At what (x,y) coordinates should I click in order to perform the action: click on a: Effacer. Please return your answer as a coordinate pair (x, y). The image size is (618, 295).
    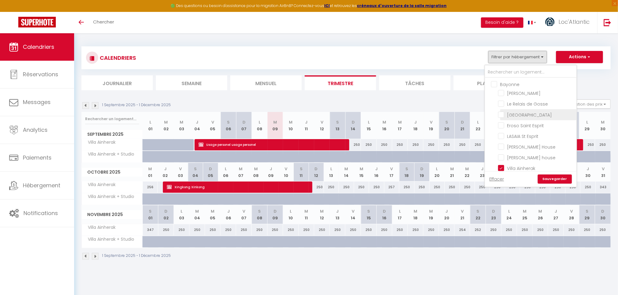
    Looking at the image, I should click on (497, 179).